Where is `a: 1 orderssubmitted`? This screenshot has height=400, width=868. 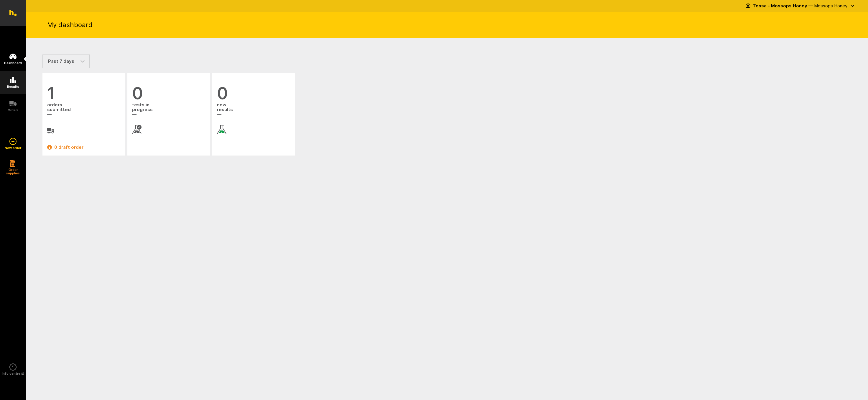
a: 1 orderssubmitted is located at coordinates (84, 110).